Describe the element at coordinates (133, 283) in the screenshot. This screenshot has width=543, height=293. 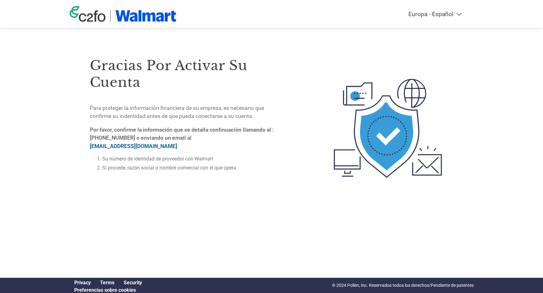
I see `a: Security` at that location.